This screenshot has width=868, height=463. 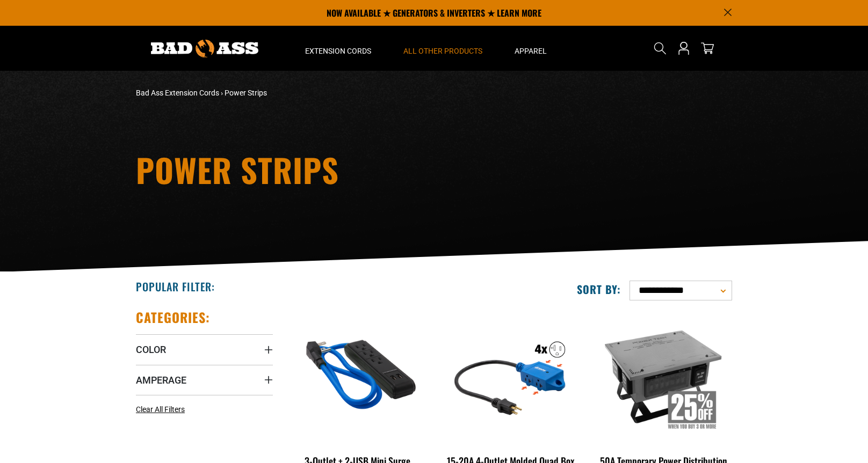 What do you see at coordinates (173, 318) in the screenshot?
I see `h2: Categories:` at bounding box center [173, 318].